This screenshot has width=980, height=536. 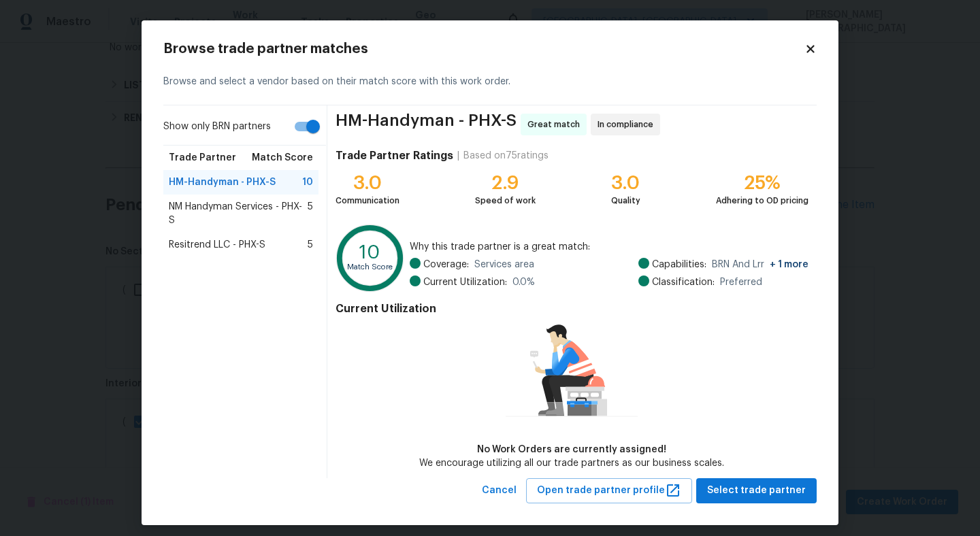 What do you see at coordinates (484, 49) in the screenshot?
I see `h2: Browse trade partner matches` at bounding box center [484, 49].